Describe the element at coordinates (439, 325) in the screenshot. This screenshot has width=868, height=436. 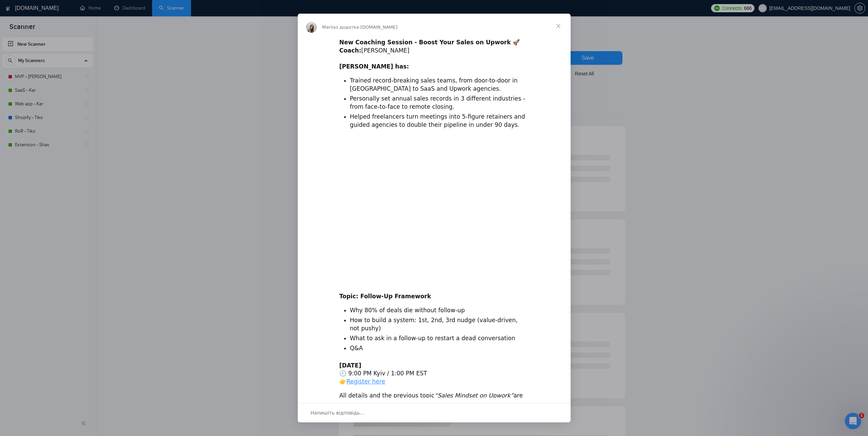
I see `li: How to build a system: 1st, 2nd, 3rd nudge (value-driven, not pushy)` at that location.